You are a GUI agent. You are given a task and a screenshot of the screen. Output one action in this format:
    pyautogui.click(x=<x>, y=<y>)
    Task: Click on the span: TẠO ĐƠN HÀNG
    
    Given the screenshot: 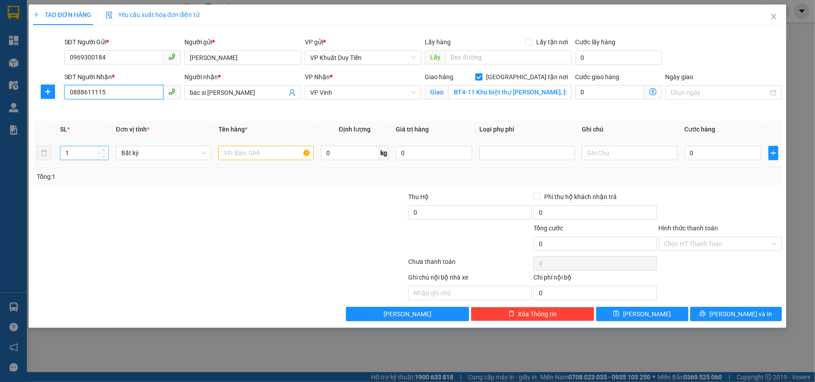 What is the action you would take?
    pyautogui.click(x=62, y=15)
    